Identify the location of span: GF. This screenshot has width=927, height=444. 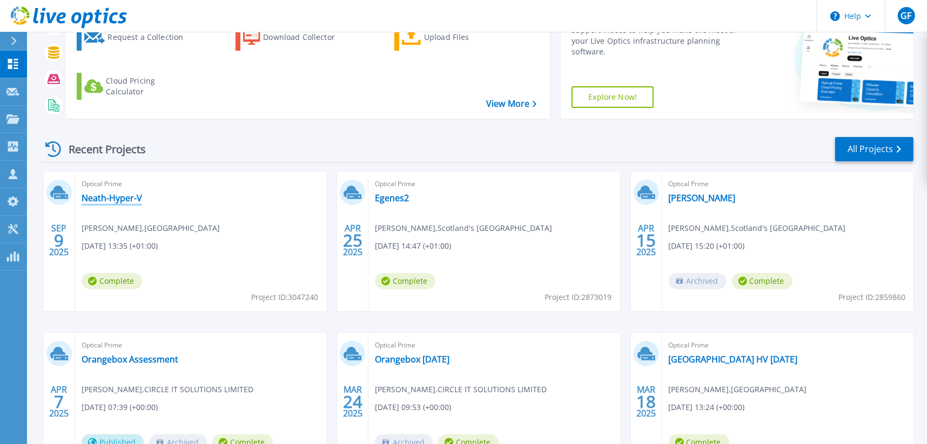
(906, 16).